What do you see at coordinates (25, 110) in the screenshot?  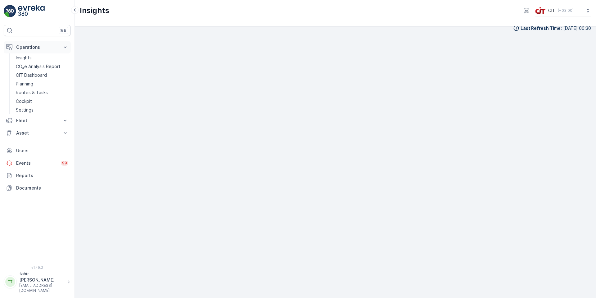 I see `p: Settings` at bounding box center [25, 110].